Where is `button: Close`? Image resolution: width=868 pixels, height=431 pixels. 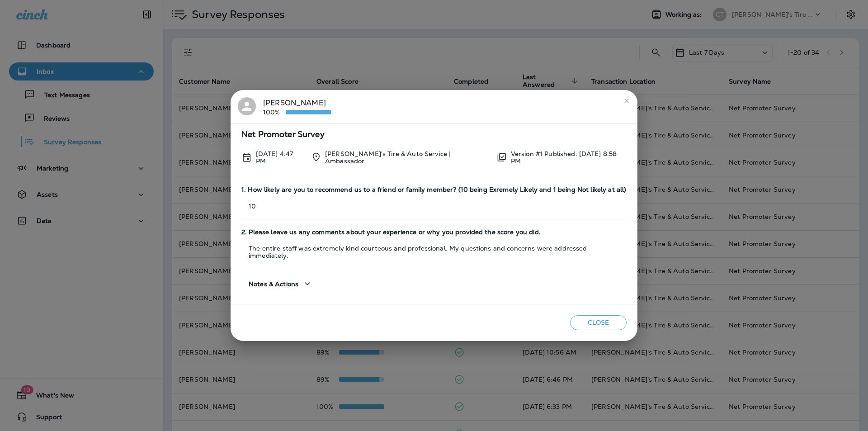
button: Close is located at coordinates (598, 322).